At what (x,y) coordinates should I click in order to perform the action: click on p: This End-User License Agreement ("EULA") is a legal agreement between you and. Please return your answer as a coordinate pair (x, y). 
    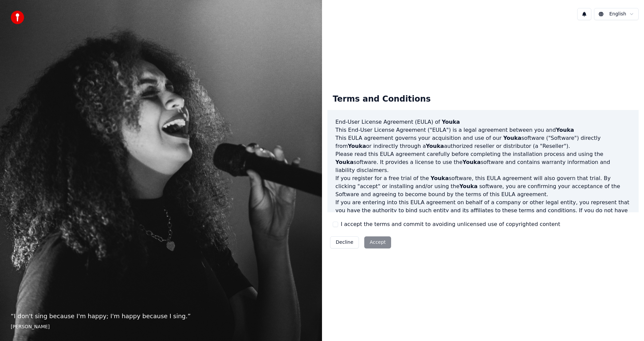
    Looking at the image, I should click on (483, 130).